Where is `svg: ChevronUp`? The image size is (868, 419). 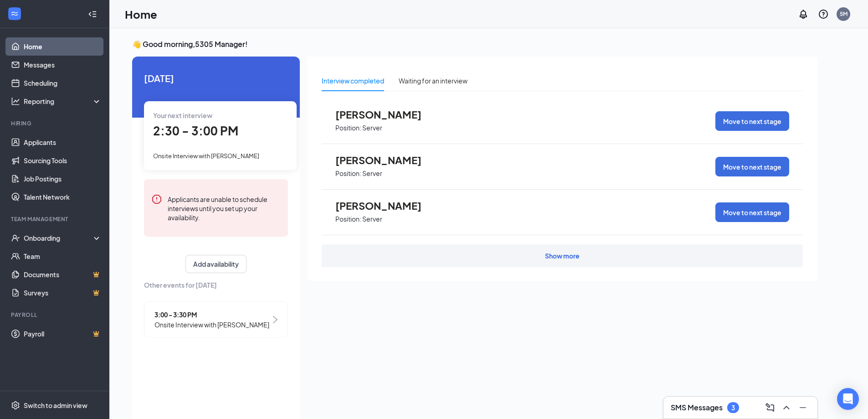
svg: ChevronUp is located at coordinates (786, 407).